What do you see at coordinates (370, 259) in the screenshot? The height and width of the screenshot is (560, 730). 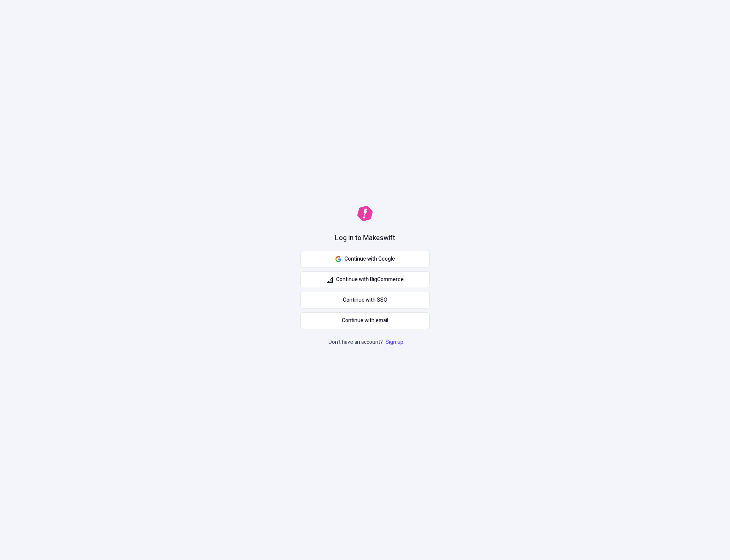 I see `span: Continue with Google` at bounding box center [370, 259].